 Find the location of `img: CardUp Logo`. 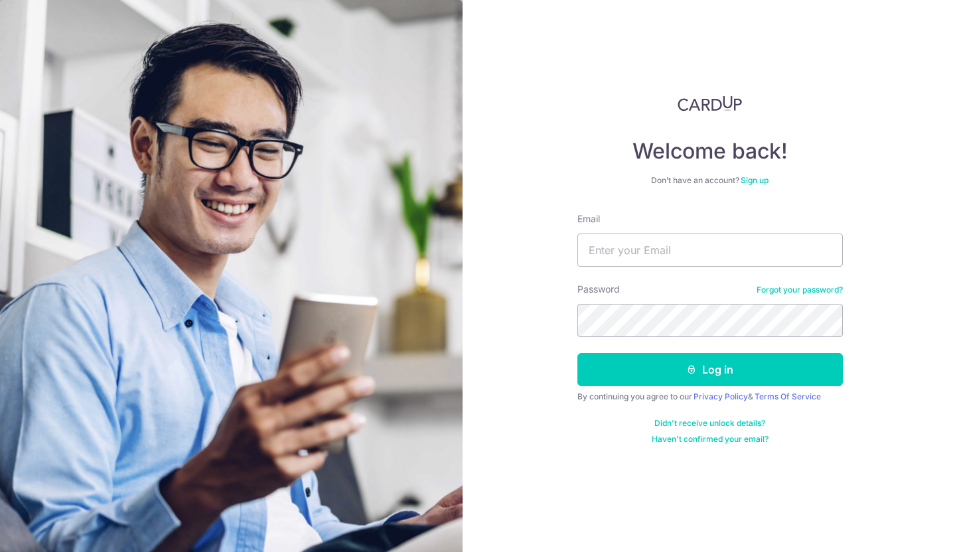

img: CardUp Logo is located at coordinates (710, 104).